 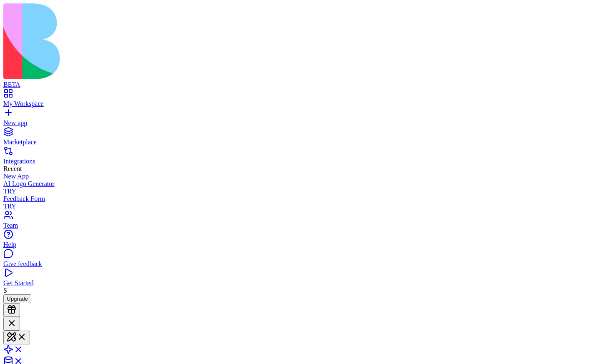 I want to click on div: My Workspace, so click(x=308, y=104).